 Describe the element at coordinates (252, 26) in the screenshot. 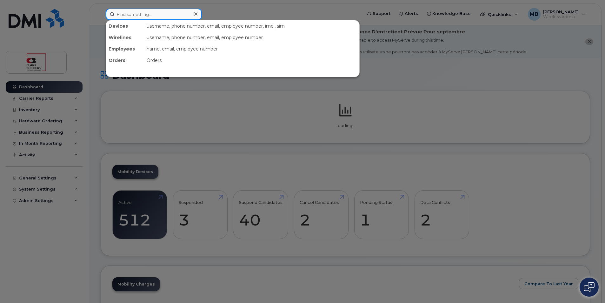

I see `div: username, phone number, email, employee number, imei, sim` at that location.